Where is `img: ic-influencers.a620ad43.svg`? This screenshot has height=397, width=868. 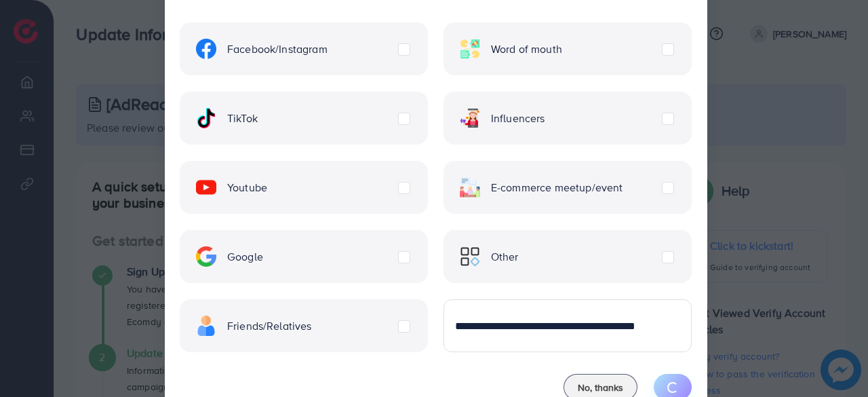 img: ic-influencers.a620ad43.svg is located at coordinates (470, 118).